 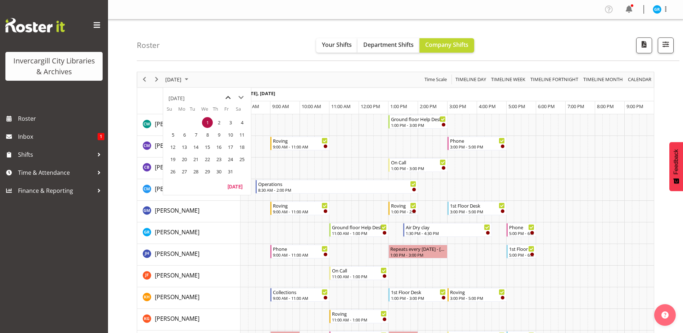 I want to click on button: Month, so click(x=640, y=79).